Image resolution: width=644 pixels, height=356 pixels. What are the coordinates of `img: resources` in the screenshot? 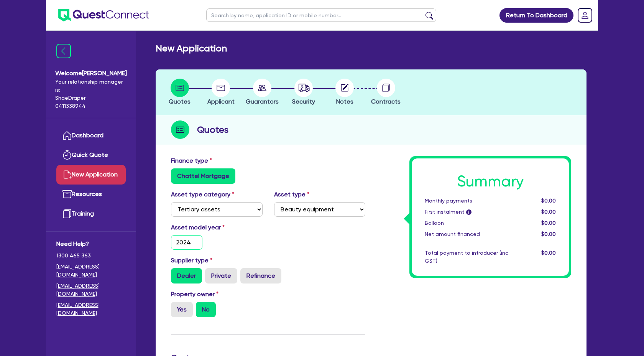 It's located at (67, 194).